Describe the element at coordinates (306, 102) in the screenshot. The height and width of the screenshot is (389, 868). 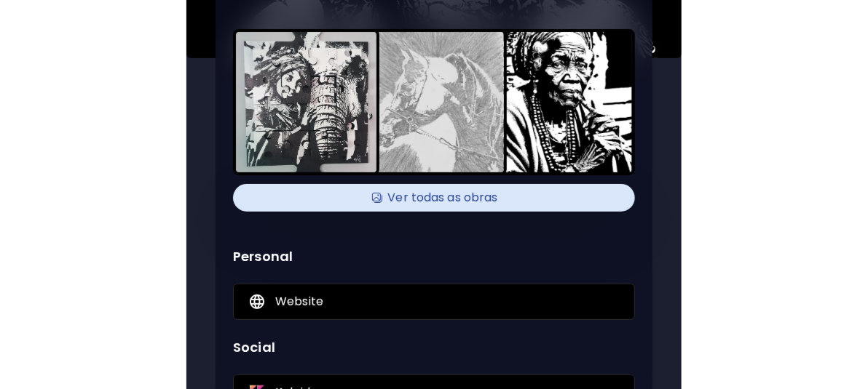
I see `img: https://cdn.kaleido.art/CDN/Artwork/171853/Thumbnail/large.webp?updated=762526` at that location.